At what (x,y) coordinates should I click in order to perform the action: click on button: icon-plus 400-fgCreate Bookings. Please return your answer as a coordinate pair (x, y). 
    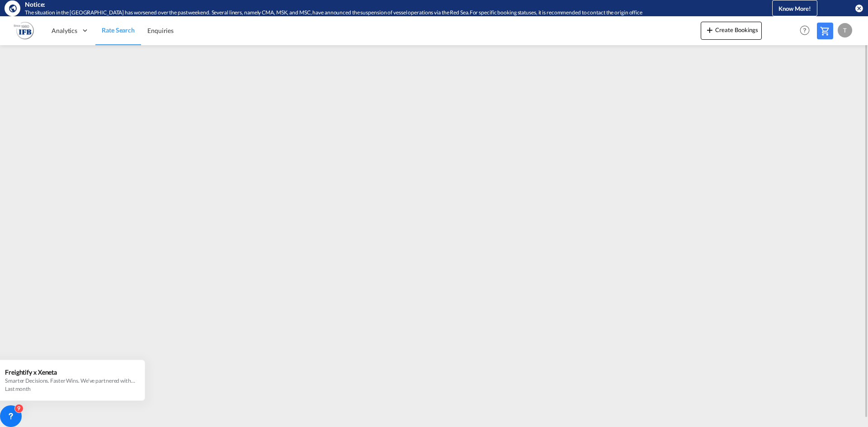
    Looking at the image, I should click on (731, 31).